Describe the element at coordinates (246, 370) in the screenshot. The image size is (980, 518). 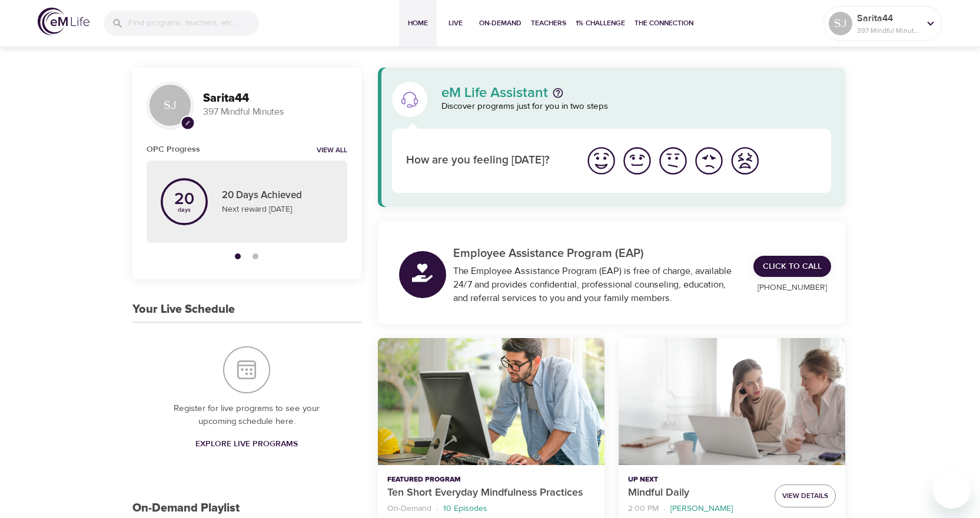
I see `img: Your Live Schedule` at that location.